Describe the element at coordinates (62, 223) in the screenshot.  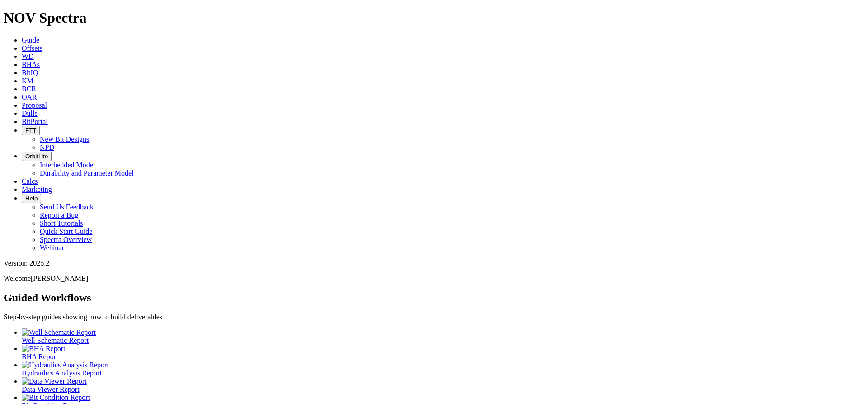
I see `a: Short Tutorials` at that location.